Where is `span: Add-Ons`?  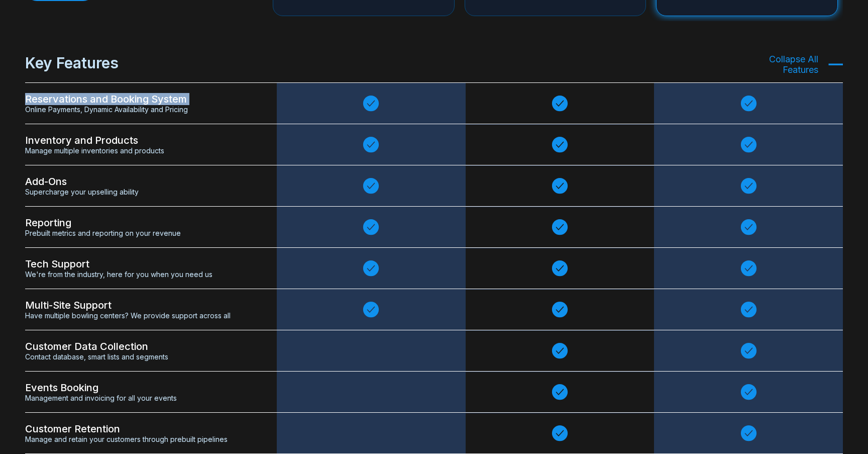
span: Add-Ons is located at coordinates (138, 181).